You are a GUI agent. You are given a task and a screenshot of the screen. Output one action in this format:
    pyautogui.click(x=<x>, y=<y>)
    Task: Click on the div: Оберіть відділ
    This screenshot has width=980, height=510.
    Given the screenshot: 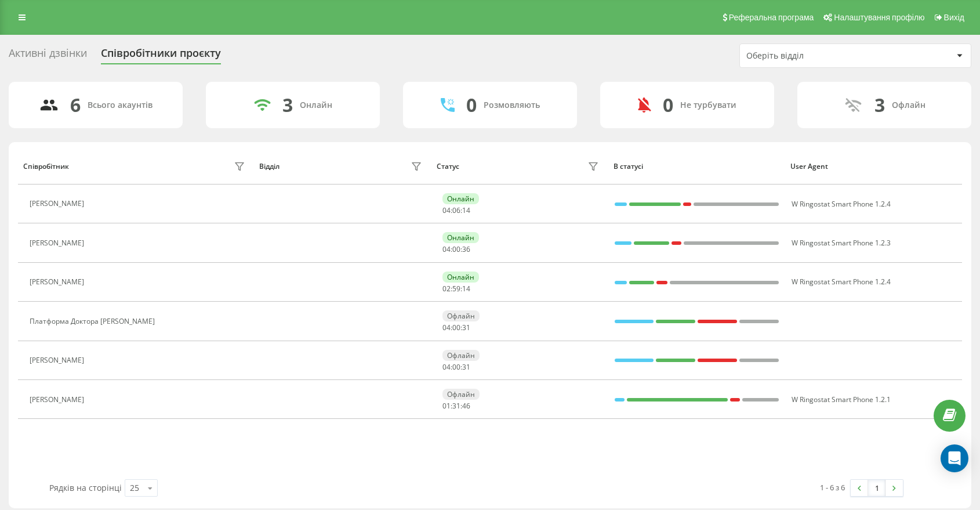 What is the action you would take?
    pyautogui.click(x=816, y=56)
    